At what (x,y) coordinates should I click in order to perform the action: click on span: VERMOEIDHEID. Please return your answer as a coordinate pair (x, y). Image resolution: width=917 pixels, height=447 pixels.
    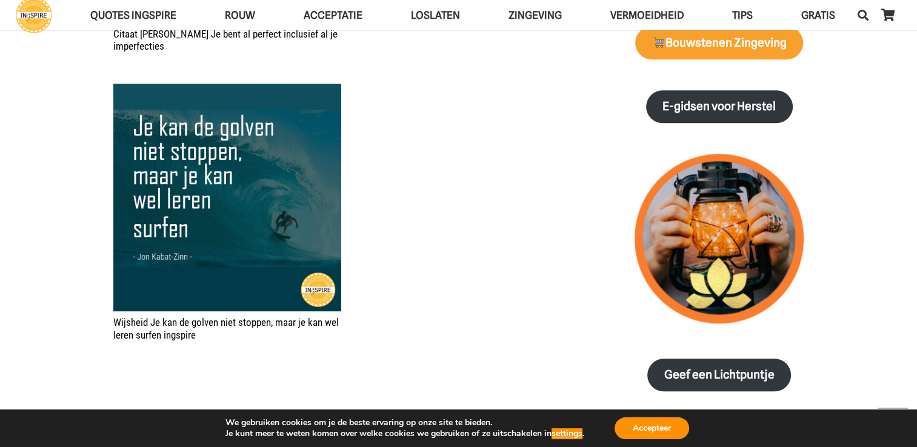
    Looking at the image, I should click on (647, 15).